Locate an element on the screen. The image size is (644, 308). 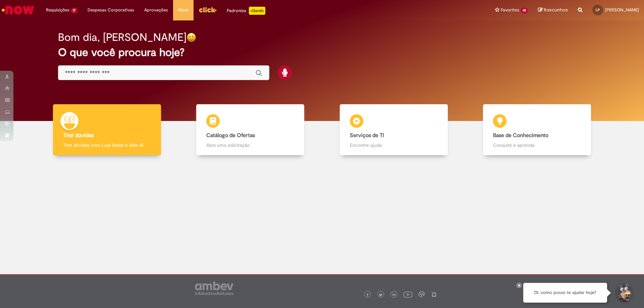
img: logo_footer_twitter.png is located at coordinates (381, 294).